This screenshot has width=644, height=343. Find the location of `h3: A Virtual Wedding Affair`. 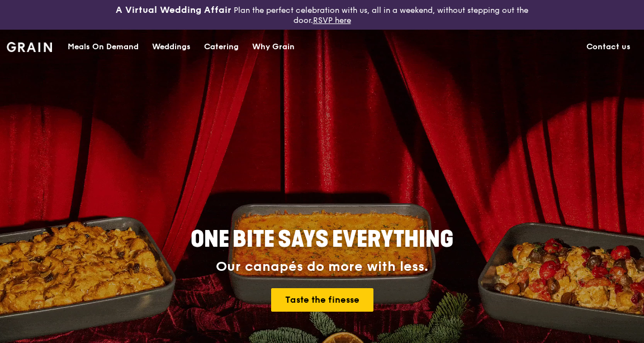

h3: A Virtual Wedding Affair is located at coordinates (173, 10).